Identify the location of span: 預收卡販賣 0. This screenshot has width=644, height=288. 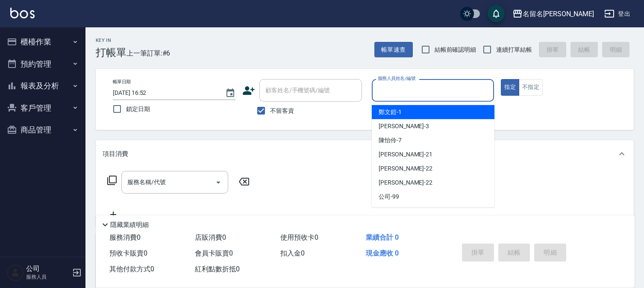
(128, 253).